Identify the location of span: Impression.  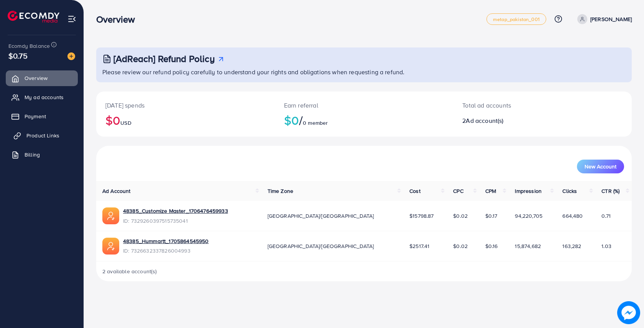
(528, 191).